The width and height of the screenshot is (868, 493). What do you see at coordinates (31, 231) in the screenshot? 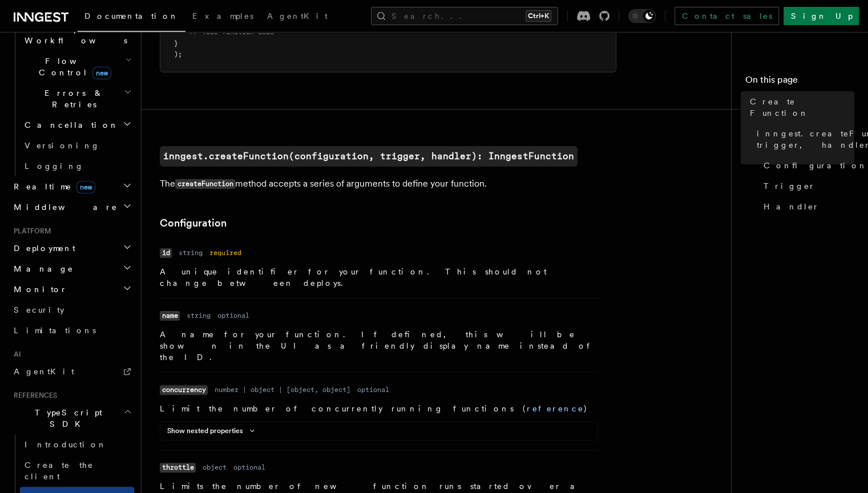
I see `span: Platform` at bounding box center [31, 231].